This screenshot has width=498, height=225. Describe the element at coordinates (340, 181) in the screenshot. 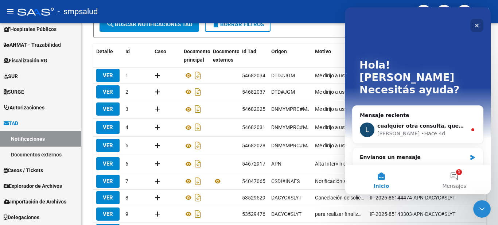

I see `span: Notificación al ciudadano` at that location.